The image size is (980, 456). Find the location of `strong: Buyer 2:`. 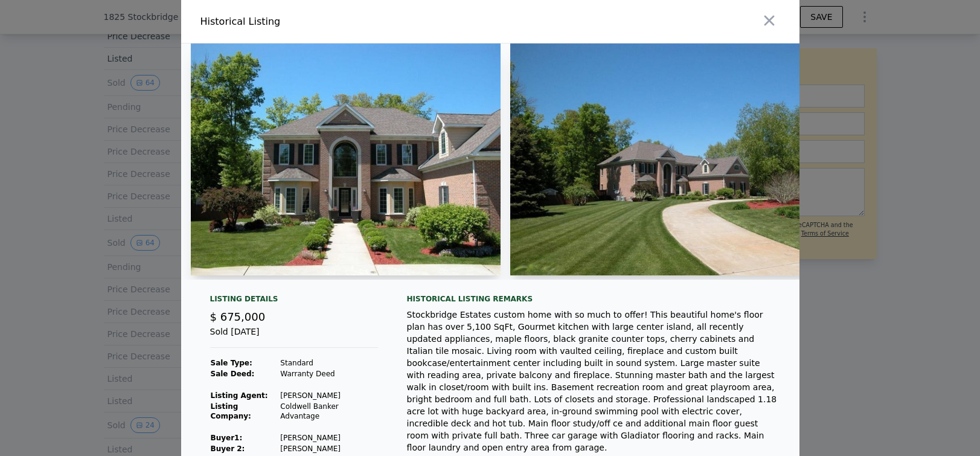

strong: Buyer 2: is located at coordinates (228, 449).